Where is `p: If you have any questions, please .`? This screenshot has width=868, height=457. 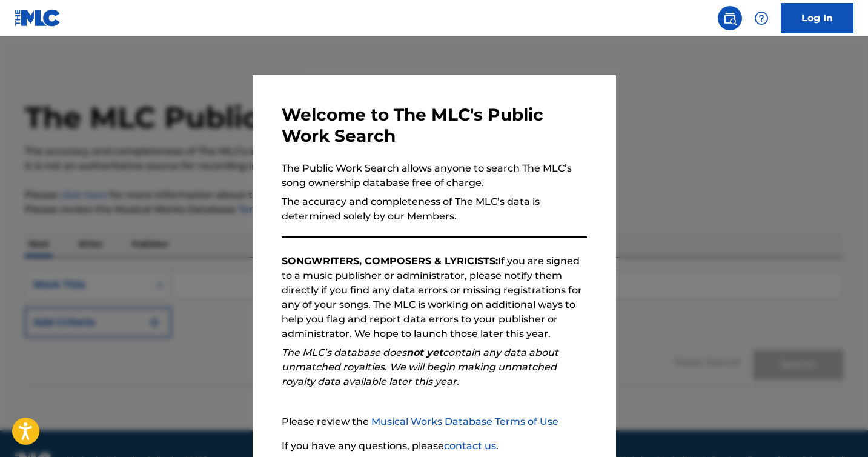 p: If you have any questions, please . is located at coordinates (434, 446).